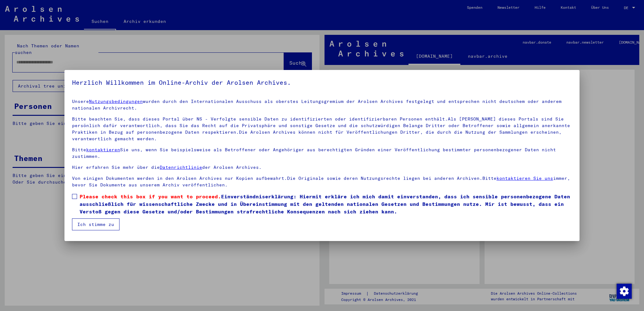 The width and height of the screenshot is (644, 311). I want to click on p: Bitte Sie uns, wenn Sie beispielsweise als Betroffener oder Angehöriger aus berechtigten Gründen ..., so click(322, 154).